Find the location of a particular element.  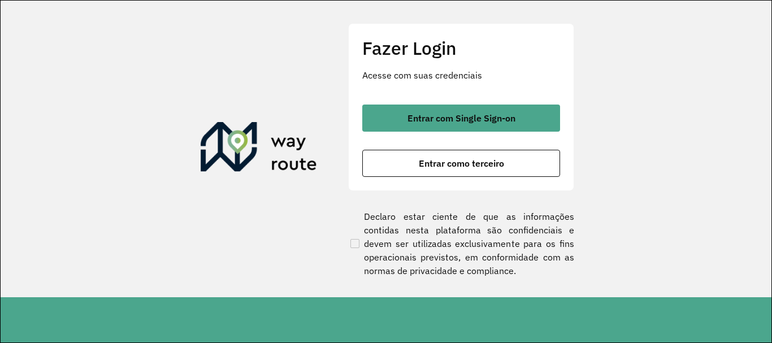

img: Roteirizador AmbevTech is located at coordinates (259, 149).